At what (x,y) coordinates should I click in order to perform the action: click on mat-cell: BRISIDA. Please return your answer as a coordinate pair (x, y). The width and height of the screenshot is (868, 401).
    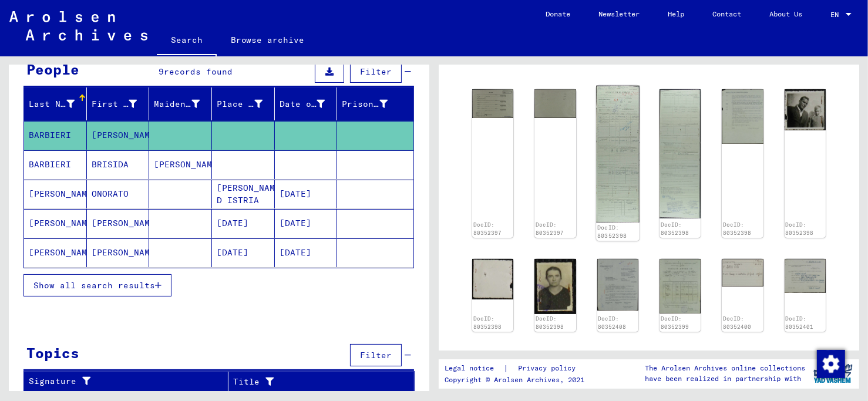
    Looking at the image, I should click on (118, 165).